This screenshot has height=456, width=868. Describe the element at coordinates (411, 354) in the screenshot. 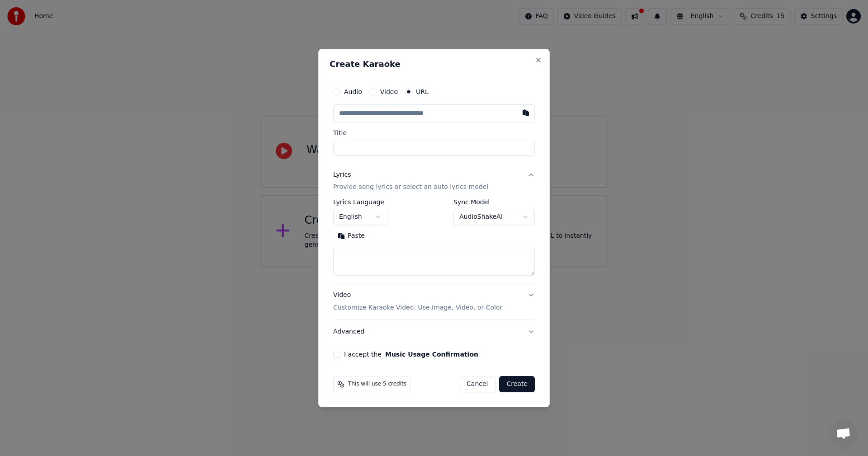

I see `label: I accept the` at that location.